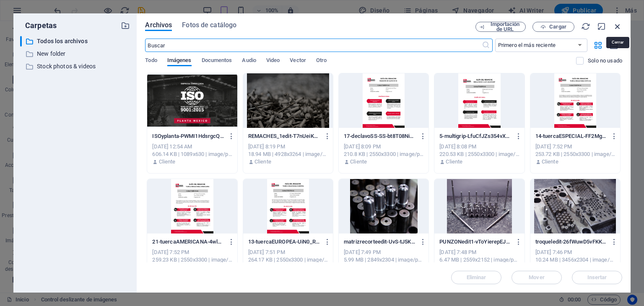  Describe the element at coordinates (217, 61) in the screenshot. I see `span: Documentos` at that location.